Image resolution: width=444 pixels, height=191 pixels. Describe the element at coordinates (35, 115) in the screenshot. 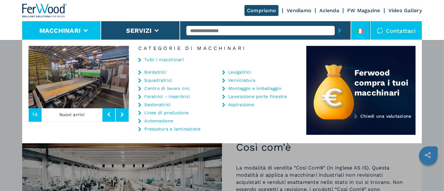

I see `span: 14` at that location.